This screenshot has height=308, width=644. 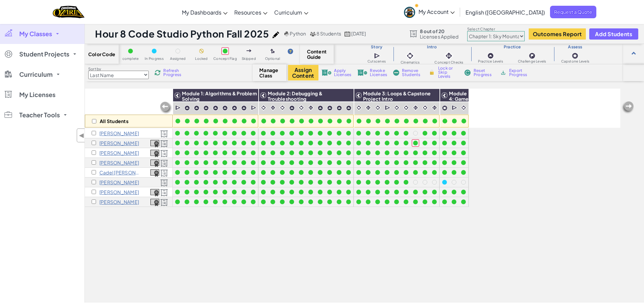 I want to click on span: Challenge Levels, so click(x=532, y=61).